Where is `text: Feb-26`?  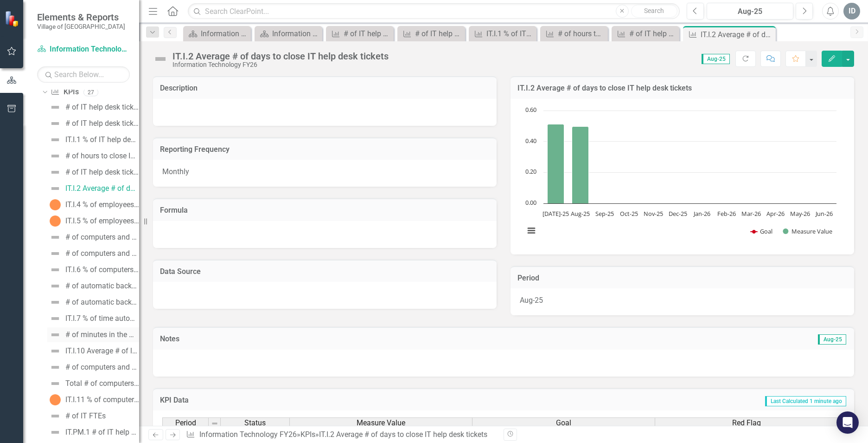 text: Feb-26 is located at coordinates (727, 214).